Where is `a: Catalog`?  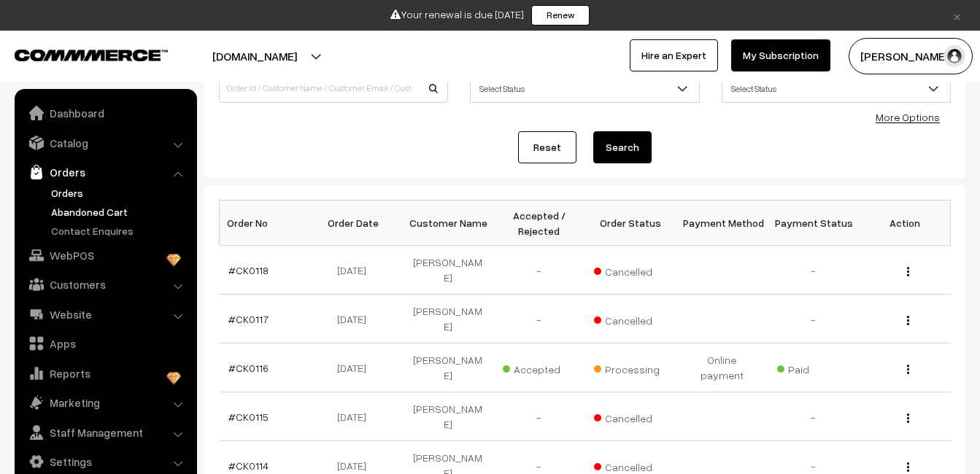
a: Catalog is located at coordinates (105, 143).